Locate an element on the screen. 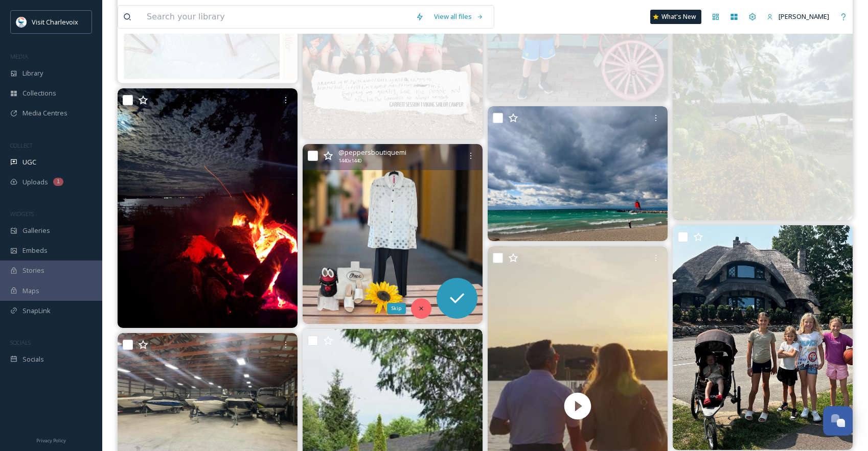  input: Search your library is located at coordinates (276, 17).